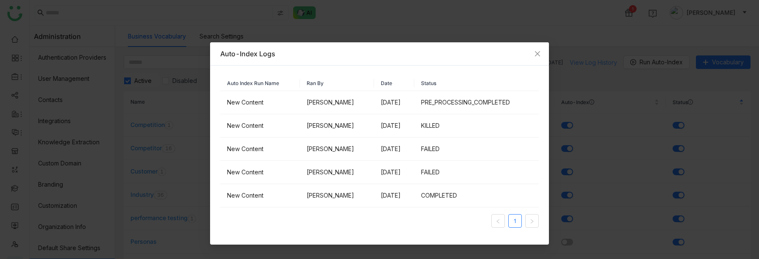  Describe the element at coordinates (532, 221) in the screenshot. I see `li: Next Page` at that location.